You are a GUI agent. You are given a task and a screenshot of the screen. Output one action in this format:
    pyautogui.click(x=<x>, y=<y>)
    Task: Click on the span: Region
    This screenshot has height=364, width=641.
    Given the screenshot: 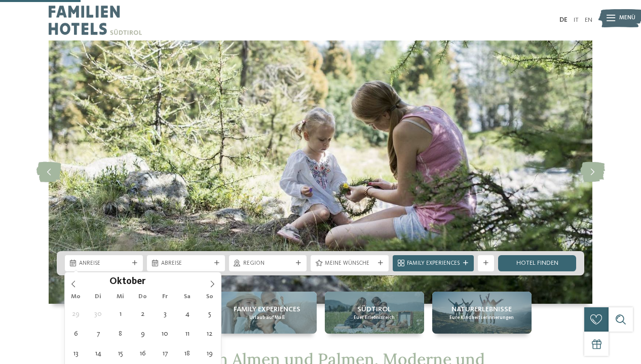 What is the action you would take?
    pyautogui.click(x=268, y=264)
    